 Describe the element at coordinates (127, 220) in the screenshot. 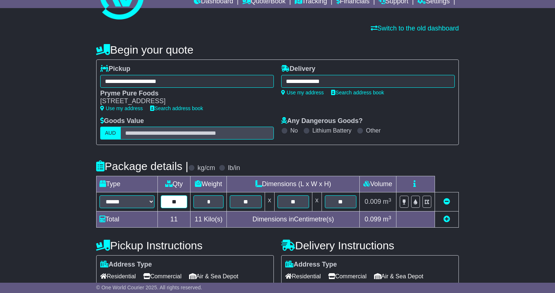

I see `td: Total` at that location.